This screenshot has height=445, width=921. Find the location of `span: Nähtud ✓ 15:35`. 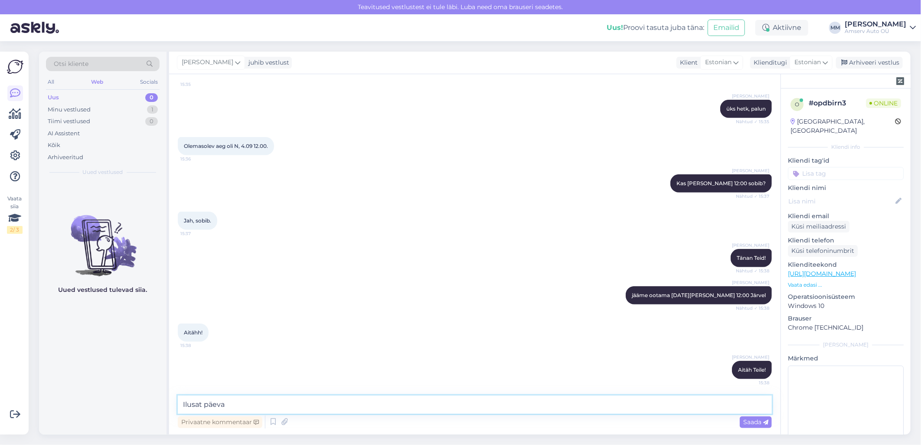

span: Nähtud ✓ 15:35 is located at coordinates (752, 121).